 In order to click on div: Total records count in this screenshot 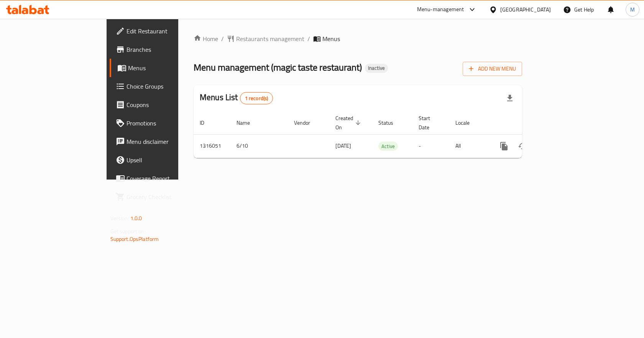, I will do `click(256, 98)`.